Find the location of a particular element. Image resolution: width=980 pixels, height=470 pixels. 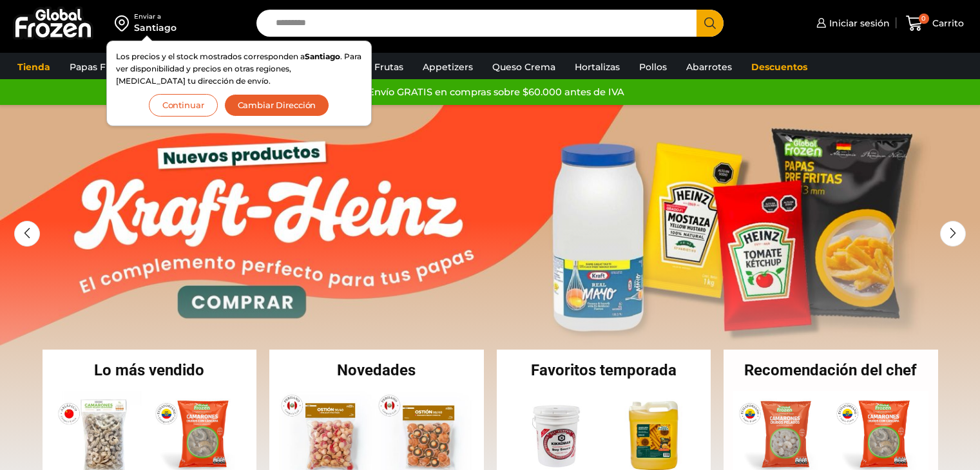

a: Pollos is located at coordinates (652, 67).